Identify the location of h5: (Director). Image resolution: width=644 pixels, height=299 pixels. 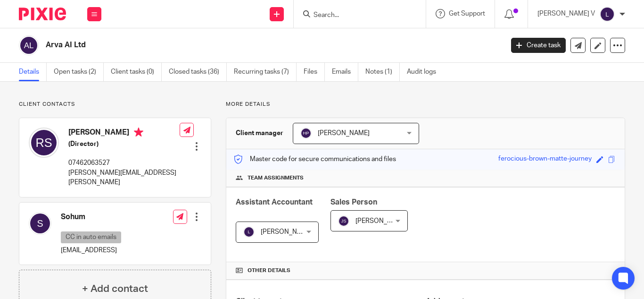
(124, 144).